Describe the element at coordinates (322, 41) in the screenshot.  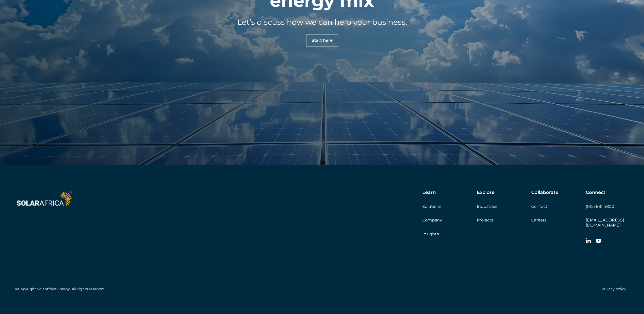
I see `span: Start here` at that location.